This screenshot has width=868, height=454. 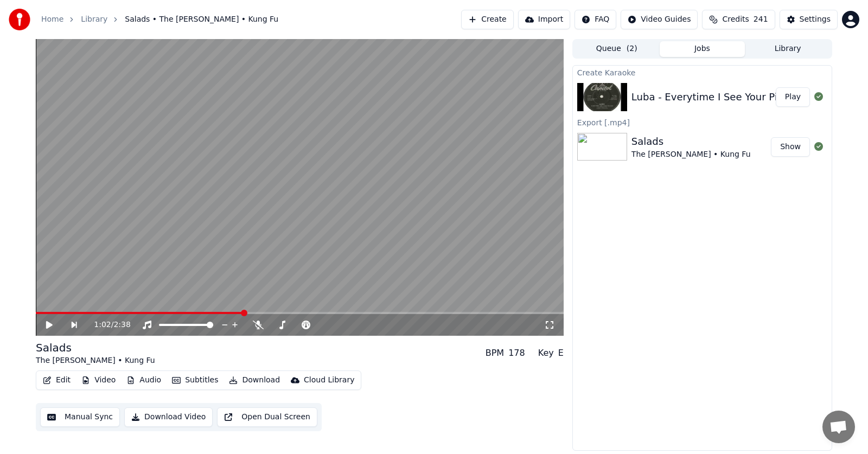 What do you see at coordinates (717, 97) in the screenshot?
I see `div: Luba - Everytime I See Your Picture` at bounding box center [717, 97].